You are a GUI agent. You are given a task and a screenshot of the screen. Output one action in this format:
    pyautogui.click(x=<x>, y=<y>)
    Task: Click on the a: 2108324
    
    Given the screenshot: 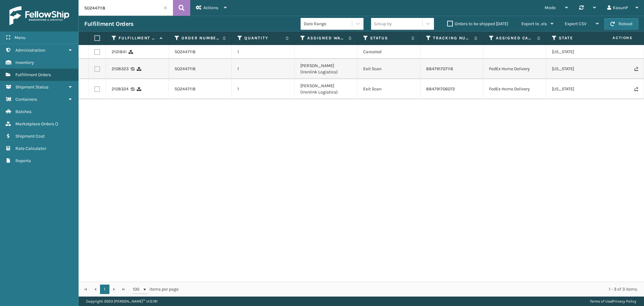 What is the action you would take?
    pyautogui.click(x=120, y=89)
    